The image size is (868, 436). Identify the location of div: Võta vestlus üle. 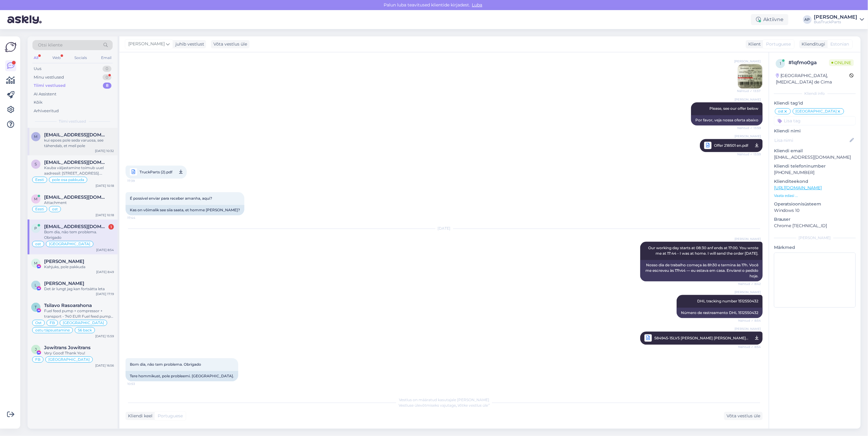
(230, 44).